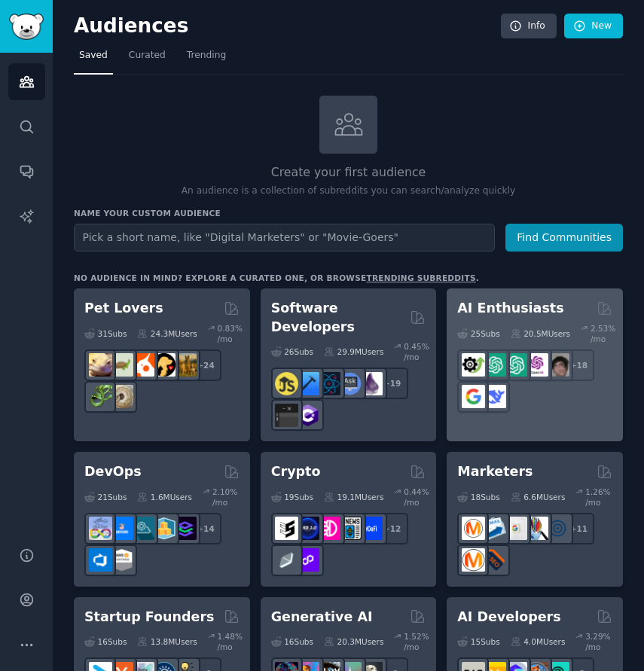 This screenshot has height=671, width=644. What do you see at coordinates (348, 213) in the screenshot?
I see `h3: Name your custom audience` at bounding box center [348, 213].